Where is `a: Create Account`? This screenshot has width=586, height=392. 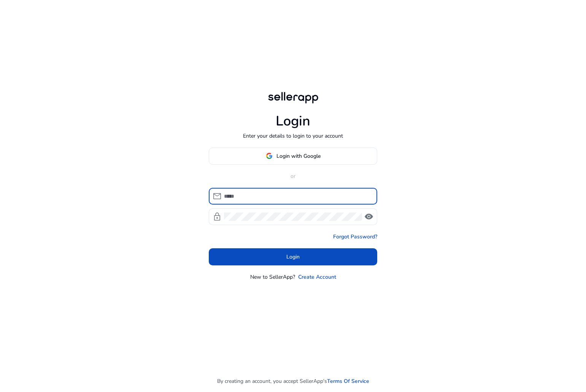 a: Create Account is located at coordinates (317, 277).